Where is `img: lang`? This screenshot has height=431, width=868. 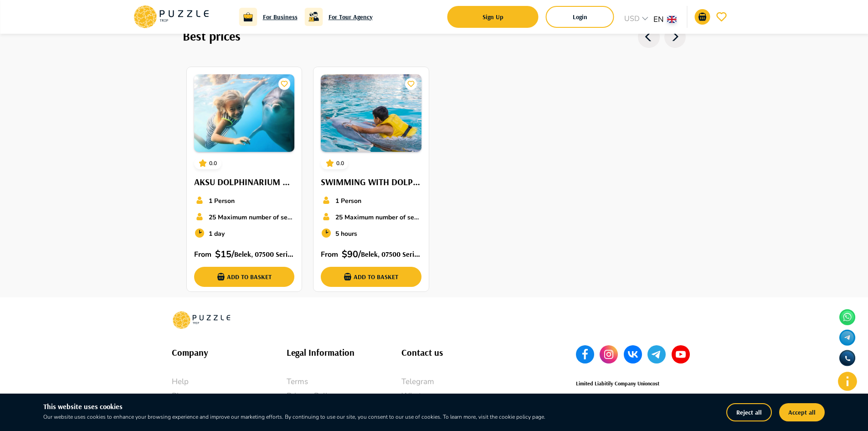
img: lang is located at coordinates (672, 19).